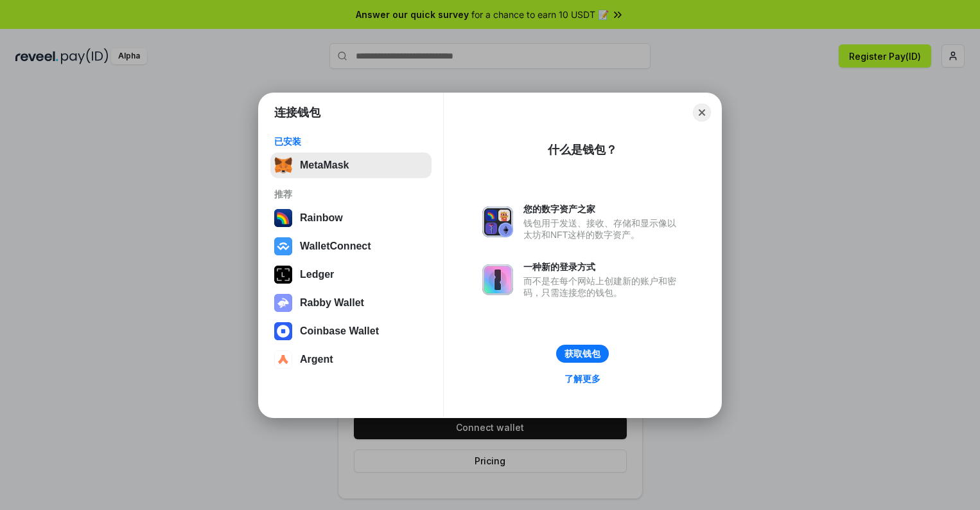 This screenshot has width=980, height=510. I want to click on div: WalletConnect, so click(335, 246).